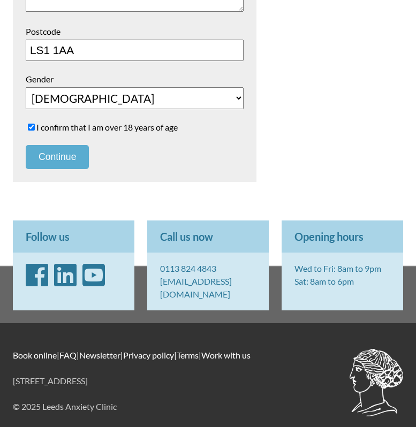  Describe the element at coordinates (134, 79) in the screenshot. I see `label: Gender` at that location.